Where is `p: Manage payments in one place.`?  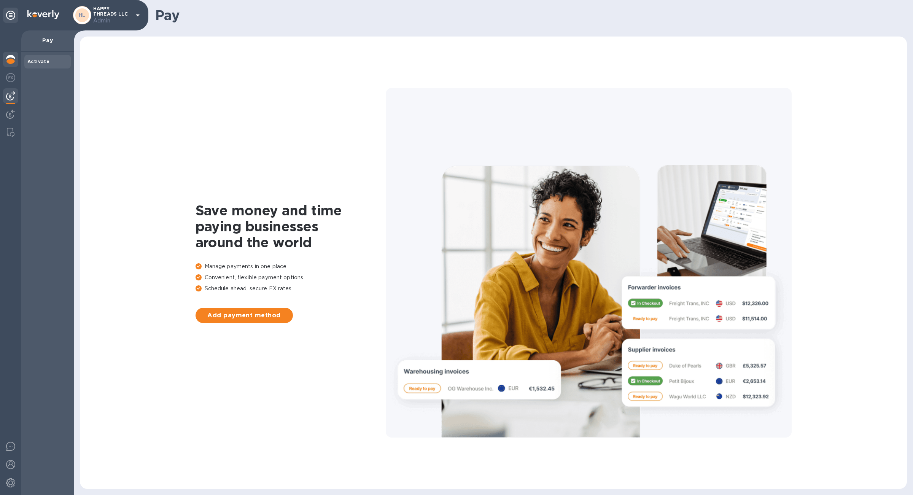 p: Manage payments in one place. is located at coordinates (291, 266).